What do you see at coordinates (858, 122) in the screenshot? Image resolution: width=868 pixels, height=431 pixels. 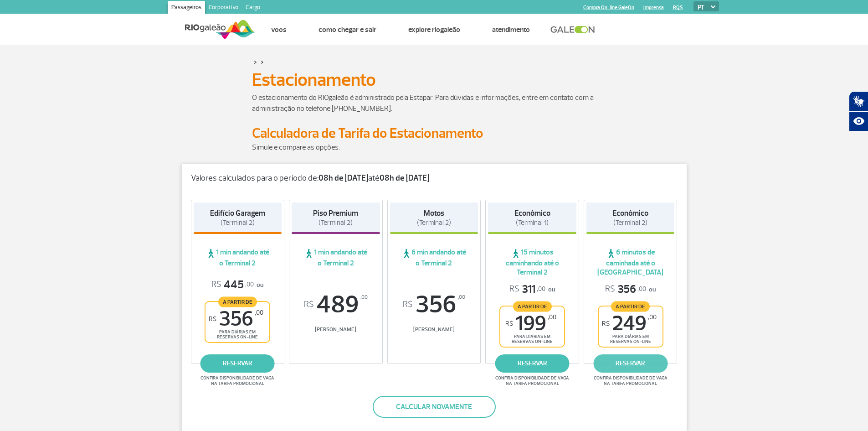 I see `button: Abrir recursos assistivos.` at bounding box center [858, 122].